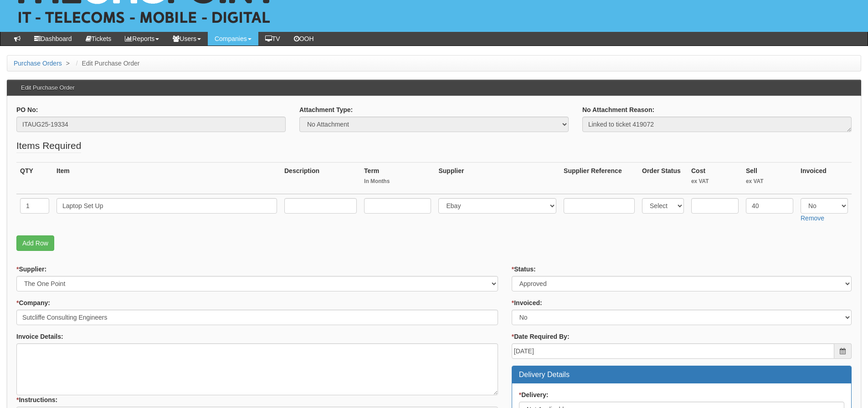  I want to click on a: Tickets, so click(98, 38).